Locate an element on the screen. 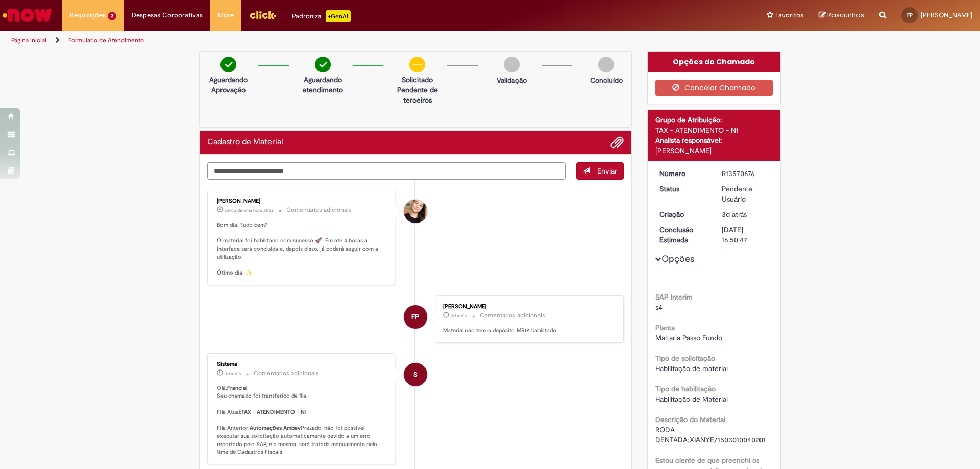 This screenshot has width=980, height=469. p: +GenAi is located at coordinates (338, 16).